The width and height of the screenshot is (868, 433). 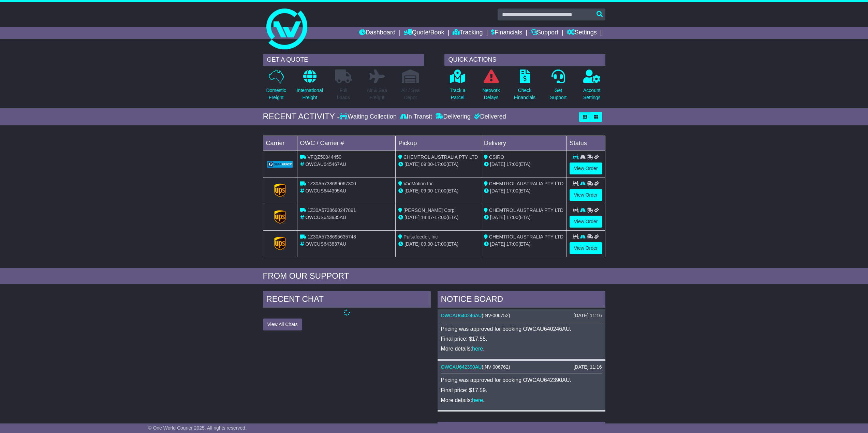 What do you see at coordinates (331, 184) in the screenshot?
I see `span: 1Z30A5738699067300` at bounding box center [331, 184].